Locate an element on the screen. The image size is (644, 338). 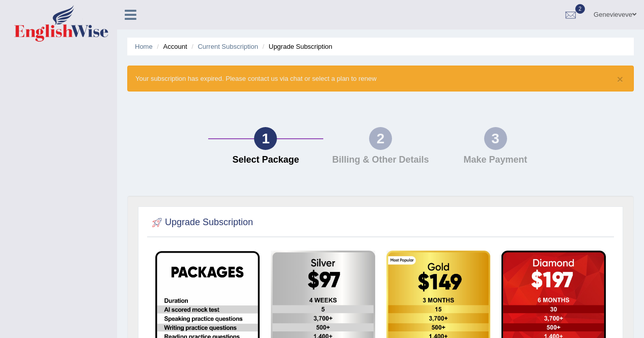
h2: Upgrade Subscription is located at coordinates (201, 222).